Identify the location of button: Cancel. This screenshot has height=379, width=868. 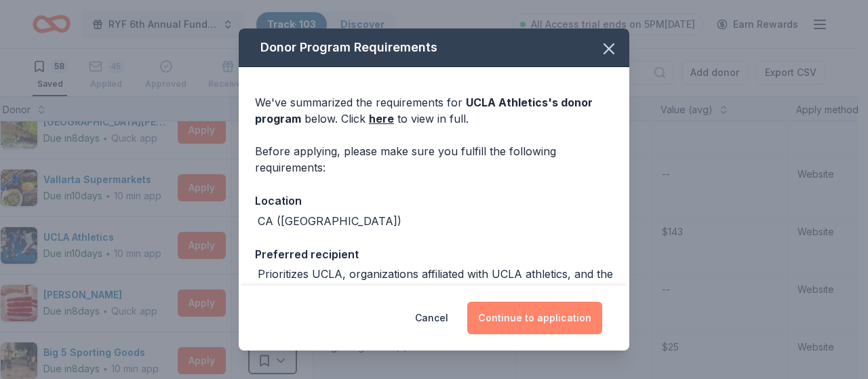
(432, 318).